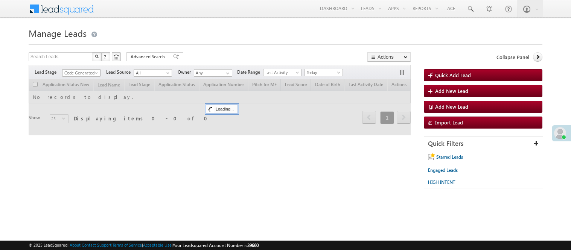 The width and height of the screenshot is (571, 250). I want to click on a: Show All Items, so click(227, 73).